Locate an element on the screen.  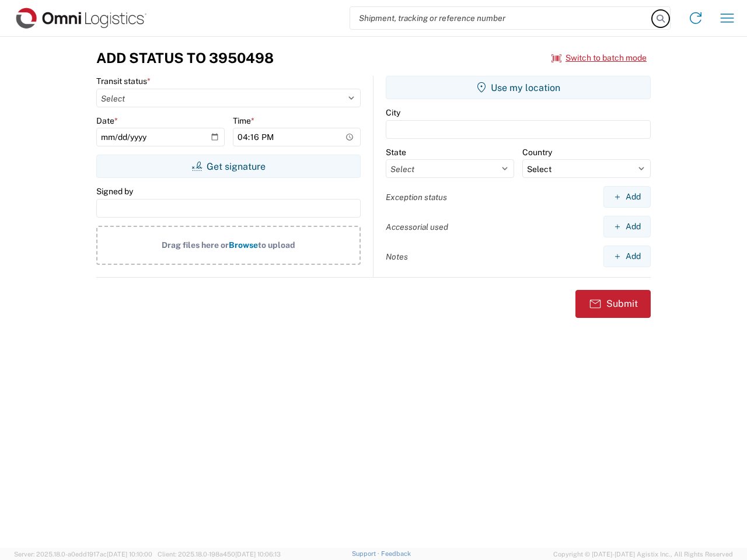
label: City is located at coordinates (393, 113).